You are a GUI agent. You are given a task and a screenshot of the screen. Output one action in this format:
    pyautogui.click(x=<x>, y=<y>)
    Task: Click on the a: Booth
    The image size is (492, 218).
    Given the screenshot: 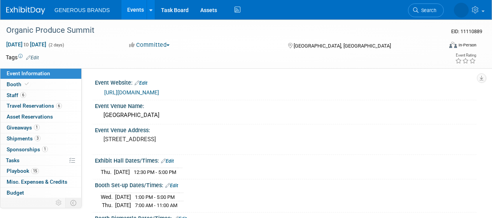 What is the action you would take?
    pyautogui.click(x=41, y=84)
    